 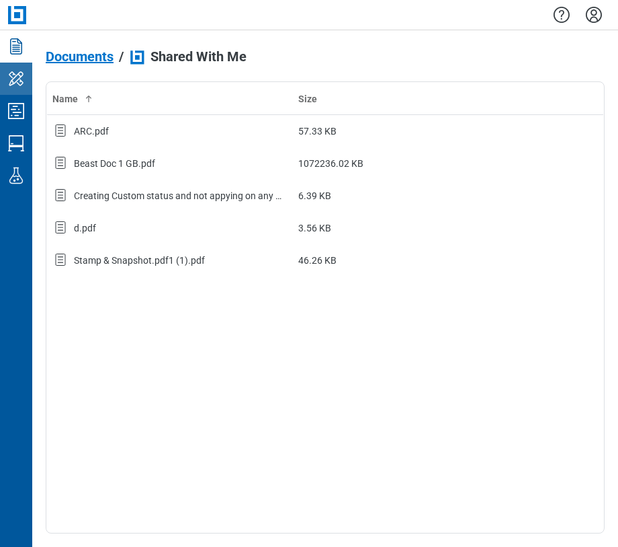 I want to click on svg: Labs, so click(x=16, y=175).